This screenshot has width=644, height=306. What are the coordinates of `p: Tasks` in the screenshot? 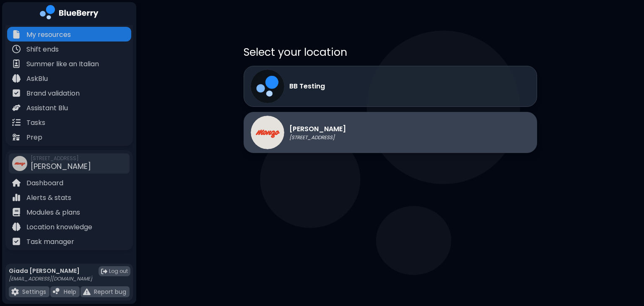 It's located at (36, 123).